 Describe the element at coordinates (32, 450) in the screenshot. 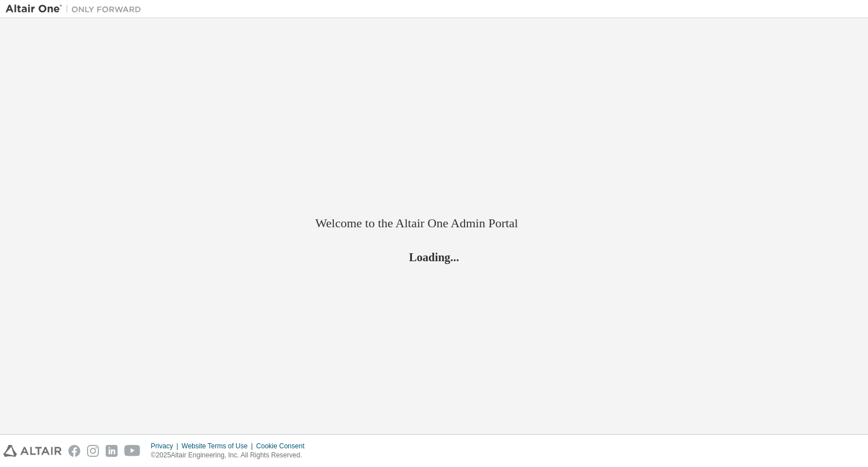

I see `img: altair_logo.svg` at that location.